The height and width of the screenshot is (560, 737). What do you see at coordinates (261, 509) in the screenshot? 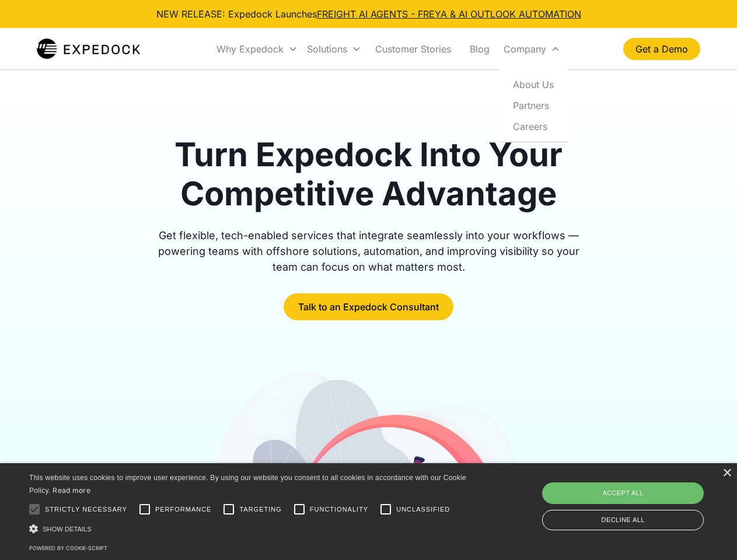
I see `span: Targeting` at bounding box center [261, 509].